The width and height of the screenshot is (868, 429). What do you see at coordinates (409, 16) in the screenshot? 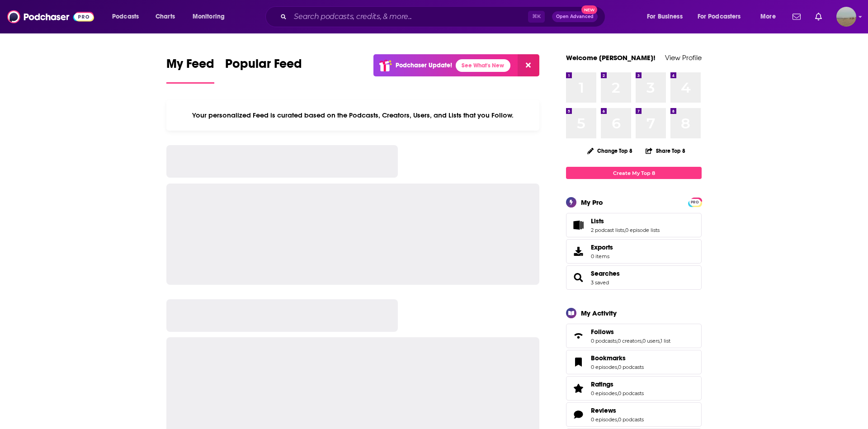
I see `input: Search podcasts, credits, & more...` at bounding box center [409, 16].